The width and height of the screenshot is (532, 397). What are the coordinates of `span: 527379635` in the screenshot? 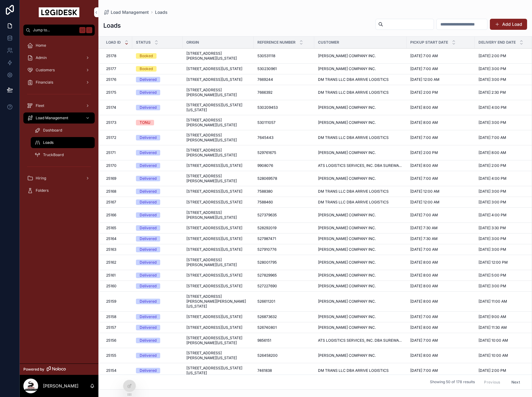 It's located at (267, 215).